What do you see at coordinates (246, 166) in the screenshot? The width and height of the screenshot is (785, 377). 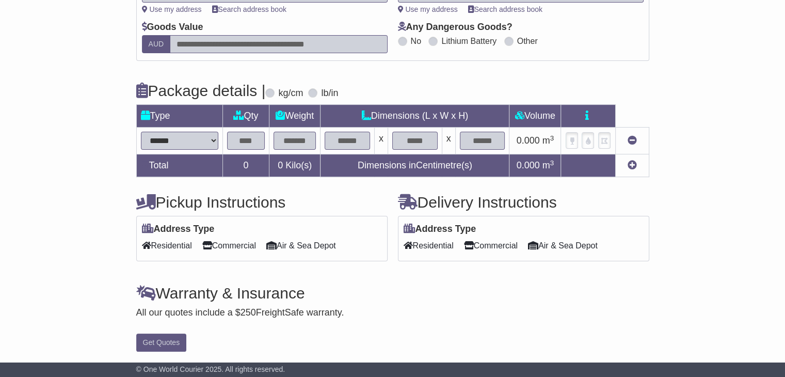 I see `td: 0` at bounding box center [246, 166].